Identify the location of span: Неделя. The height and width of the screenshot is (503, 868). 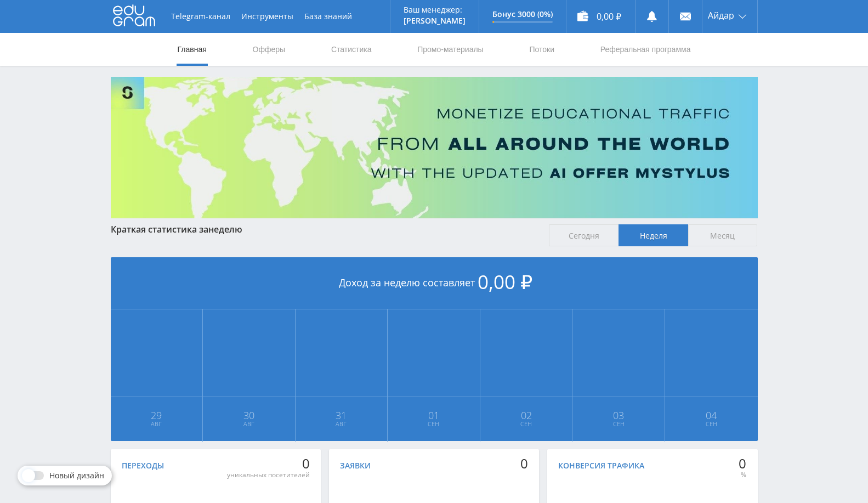
(653, 235).